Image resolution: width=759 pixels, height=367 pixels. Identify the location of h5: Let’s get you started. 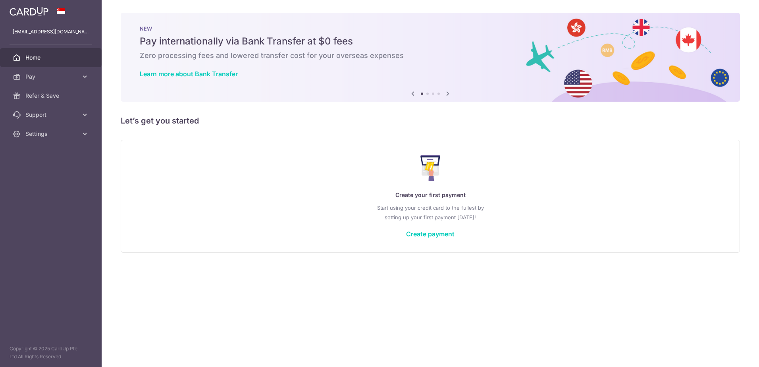
(430, 121).